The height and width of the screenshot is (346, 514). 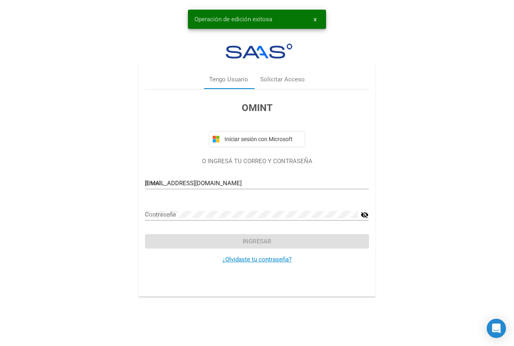 I want to click on button: Iniciar sesión con Microsoft, so click(x=257, y=139).